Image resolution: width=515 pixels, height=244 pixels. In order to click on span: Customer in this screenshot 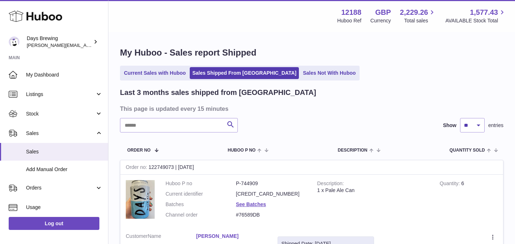, I will do `click(136, 236)`.